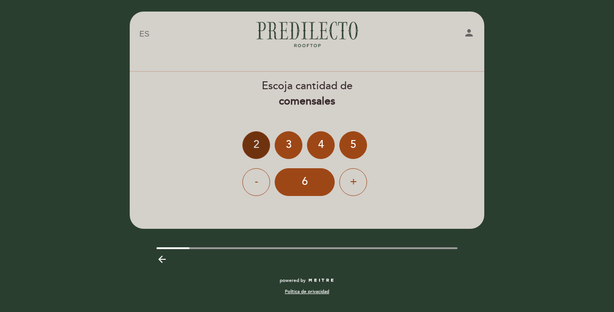 This screenshot has width=614, height=312. I want to click on div: 6, so click(305, 182).